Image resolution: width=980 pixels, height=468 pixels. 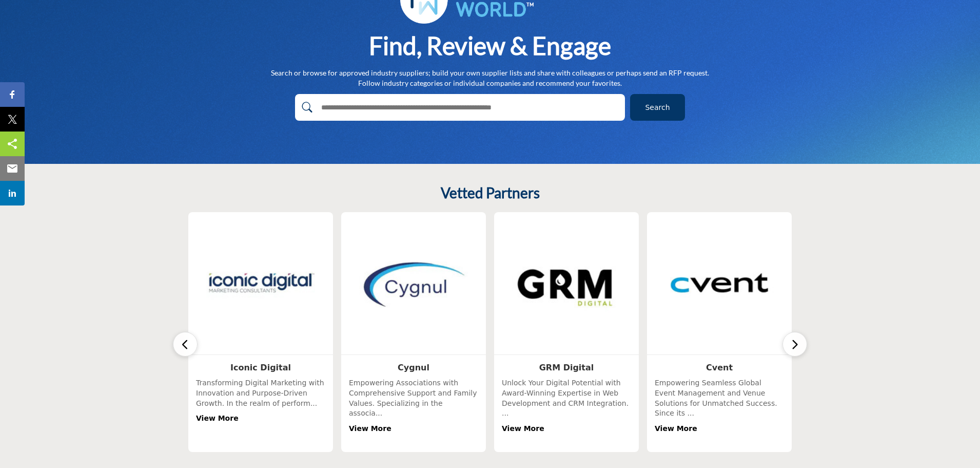 I want to click on a: Iconic Digital, so click(x=260, y=367).